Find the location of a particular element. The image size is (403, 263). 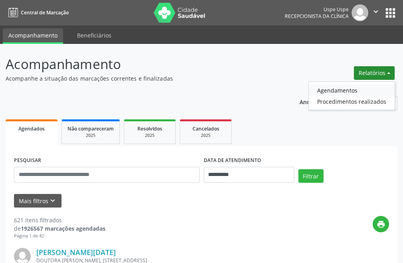

a: Central de Marcação is located at coordinates (37, 12).